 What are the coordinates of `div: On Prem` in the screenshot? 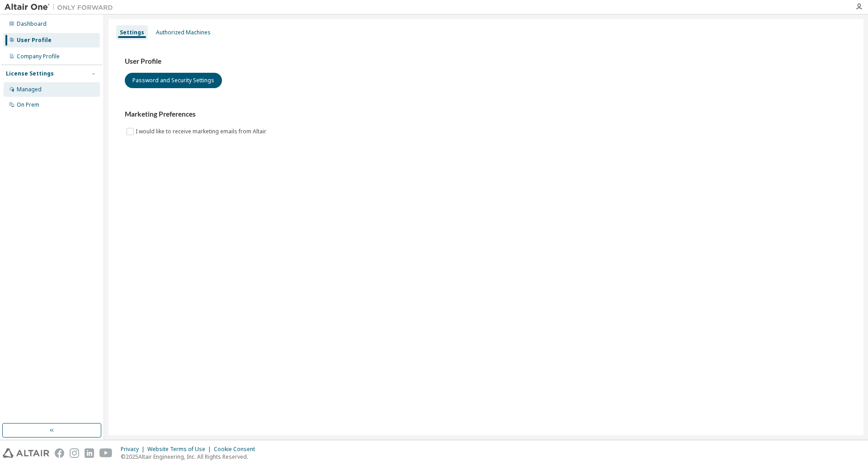 It's located at (28, 105).